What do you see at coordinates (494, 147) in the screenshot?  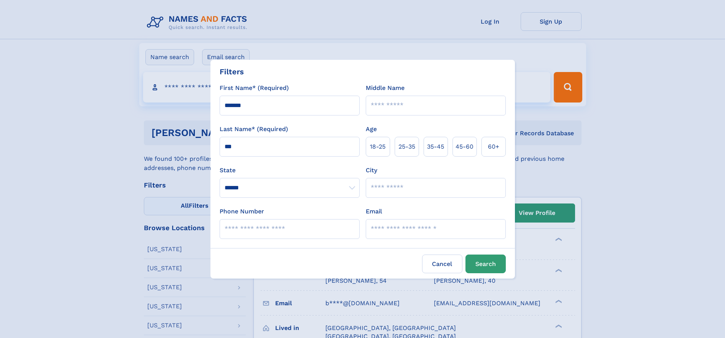 I see `span: 60+` at bounding box center [494, 147].